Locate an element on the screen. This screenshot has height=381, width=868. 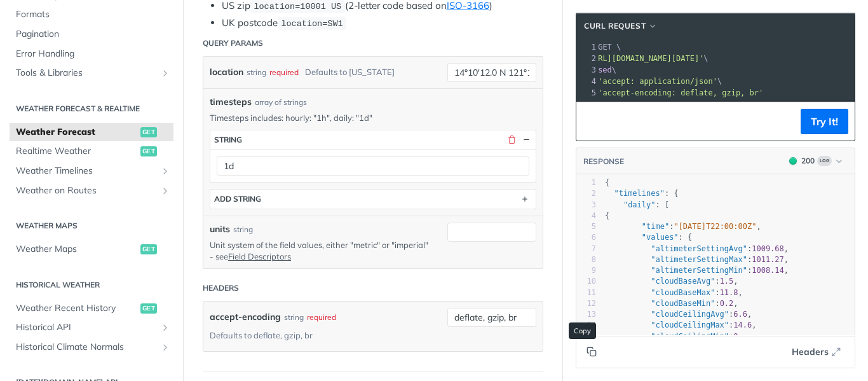
button: Copy to clipboard is located at coordinates (592, 121).